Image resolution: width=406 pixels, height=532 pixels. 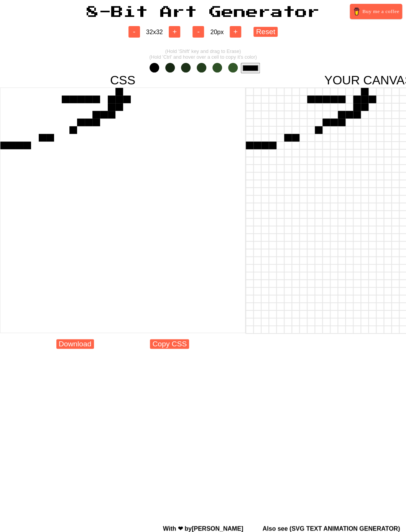 What do you see at coordinates (381, 12) in the screenshot?
I see `span: Buy me a coffee` at bounding box center [381, 12].